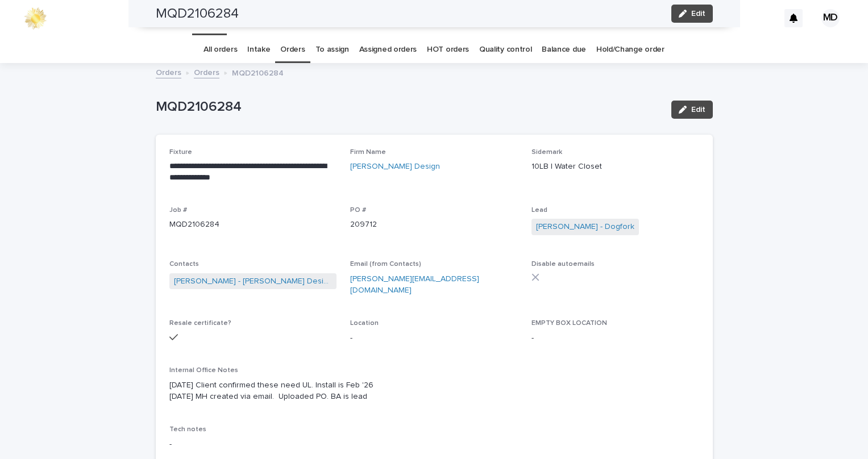 This screenshot has height=459, width=868. What do you see at coordinates (505, 49) in the screenshot?
I see `a: Quality control` at bounding box center [505, 49].